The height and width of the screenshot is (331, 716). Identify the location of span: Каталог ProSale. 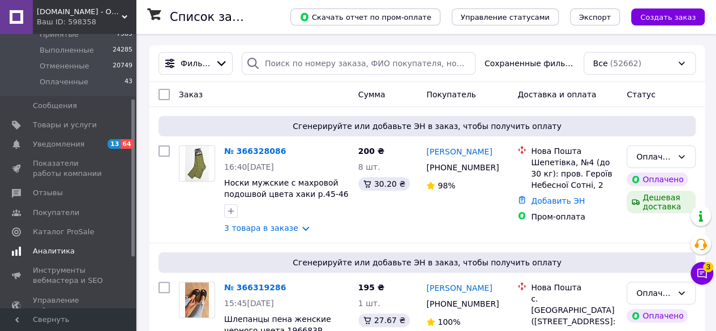
(63, 232).